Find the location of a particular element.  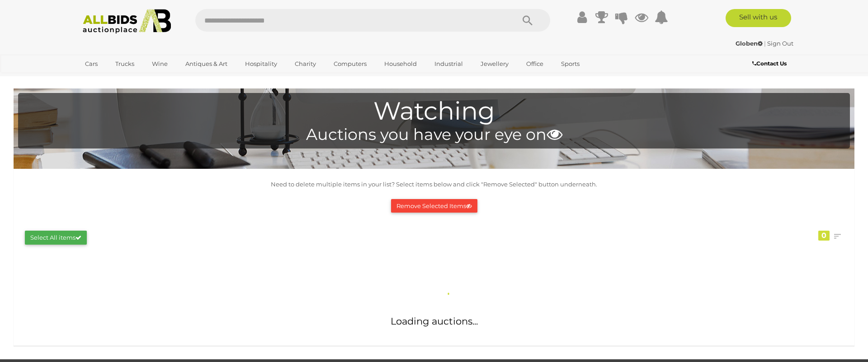

a: Sign Out is located at coordinates (780, 43).